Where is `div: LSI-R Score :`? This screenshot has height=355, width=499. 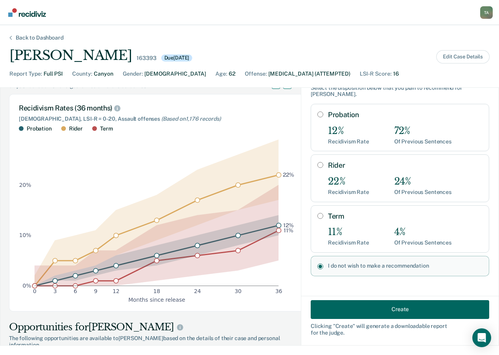 div: LSI-R Score : is located at coordinates (375, 74).